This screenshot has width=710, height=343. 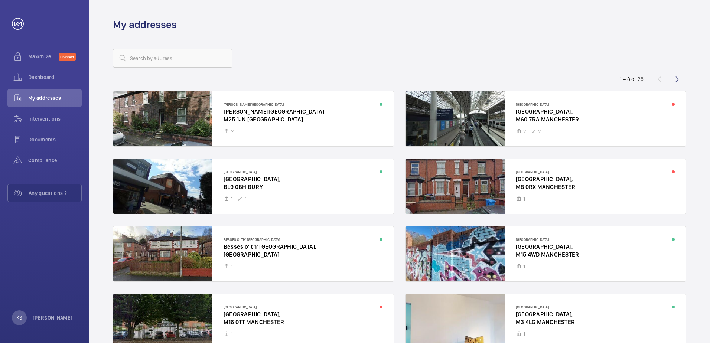 I want to click on span: Compliance, so click(x=55, y=160).